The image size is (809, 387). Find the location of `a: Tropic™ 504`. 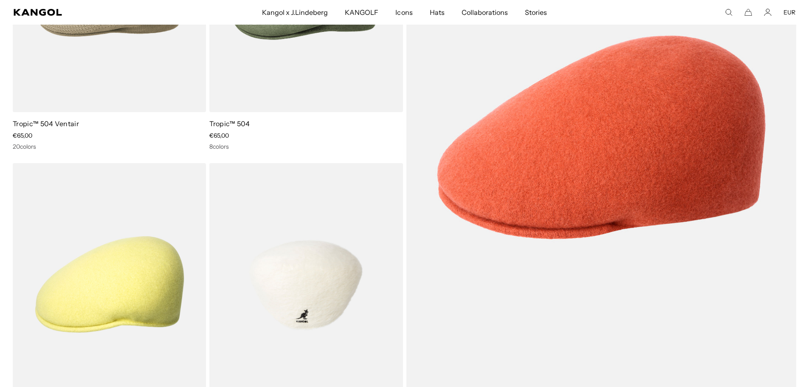

a: Tropic™ 504 is located at coordinates (230, 124).